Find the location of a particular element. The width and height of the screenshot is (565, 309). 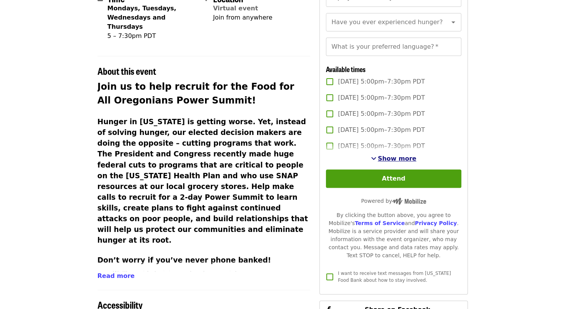

div: 5 – 7:30pm PDT is located at coordinates (153, 36).